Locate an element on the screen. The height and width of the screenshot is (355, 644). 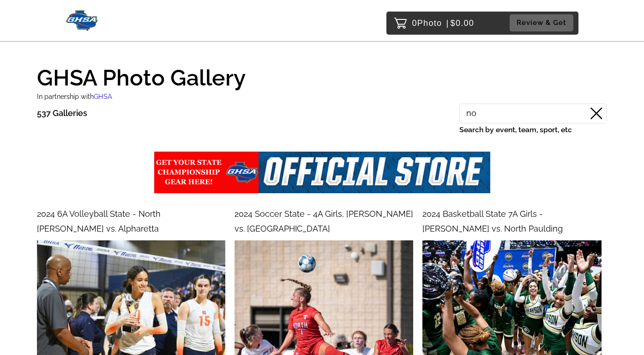
a: Review & Get is located at coordinates (543, 23).